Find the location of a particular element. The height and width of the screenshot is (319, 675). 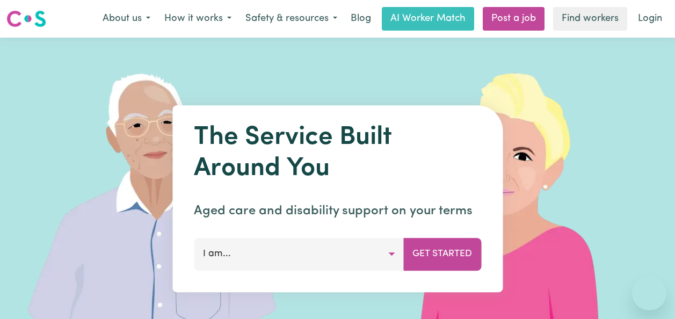

button: About us is located at coordinates (126, 19).